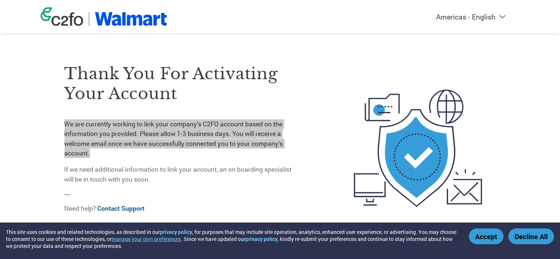 This screenshot has height=259, width=560. Describe the element at coordinates (181, 84) in the screenshot. I see `h3: Thank you for activating your account` at that location.